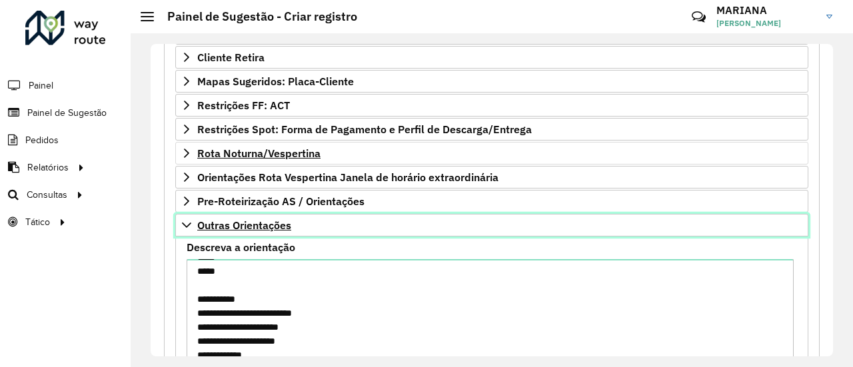 Image resolution: width=853 pixels, height=367 pixels. What do you see at coordinates (766, 10) in the screenshot?
I see `h3: MARIANA` at bounding box center [766, 10].